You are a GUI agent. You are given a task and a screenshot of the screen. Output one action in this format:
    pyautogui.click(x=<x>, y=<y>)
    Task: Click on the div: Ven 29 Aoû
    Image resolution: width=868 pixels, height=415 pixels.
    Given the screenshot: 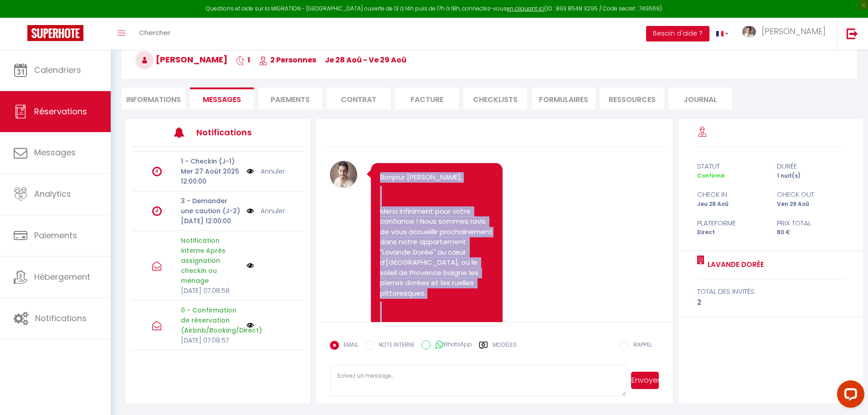 What is the action you would take?
    pyautogui.click(x=810, y=204)
    